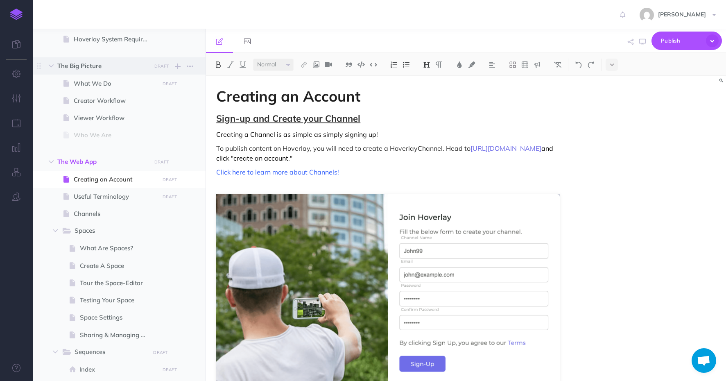  Describe the element at coordinates (115, 118) in the screenshot. I see `span: Viewer Workflow` at that location.